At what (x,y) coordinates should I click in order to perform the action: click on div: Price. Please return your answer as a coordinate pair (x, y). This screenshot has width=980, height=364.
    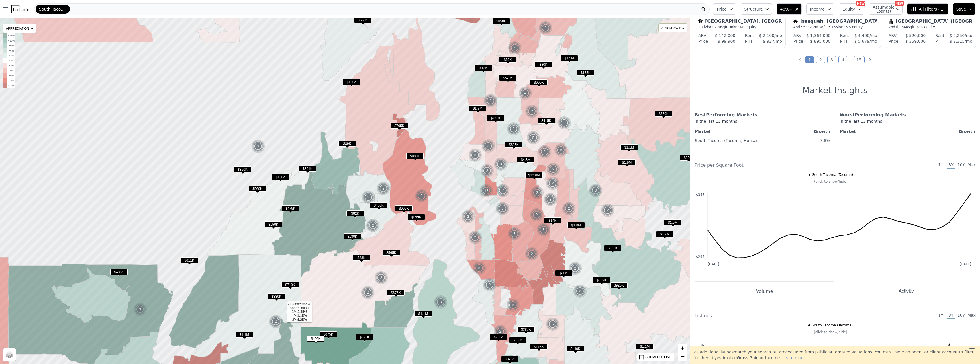
    Looking at the image, I should click on (703, 41).